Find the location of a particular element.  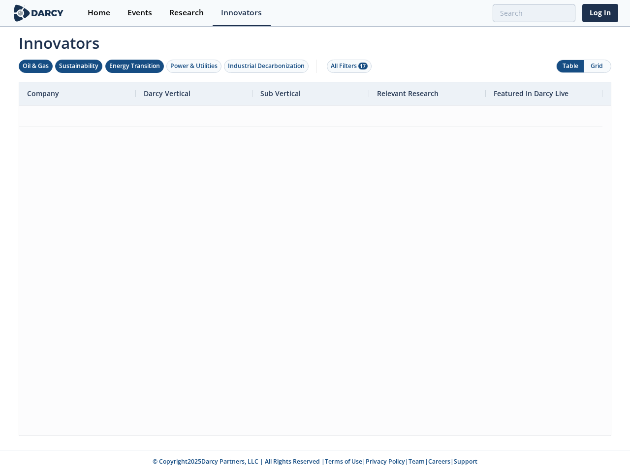

span: Featured In Darcy Live is located at coordinates (531, 93).